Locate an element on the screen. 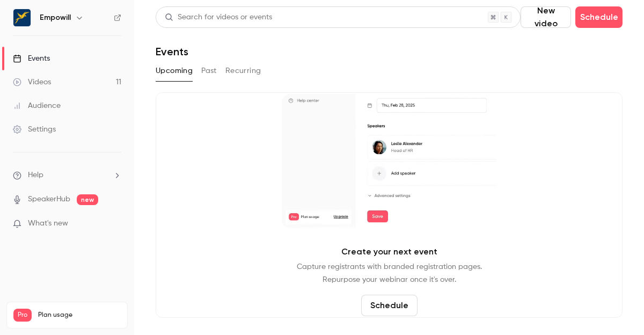 The image size is (644, 335). h1: Events is located at coordinates (172, 51).